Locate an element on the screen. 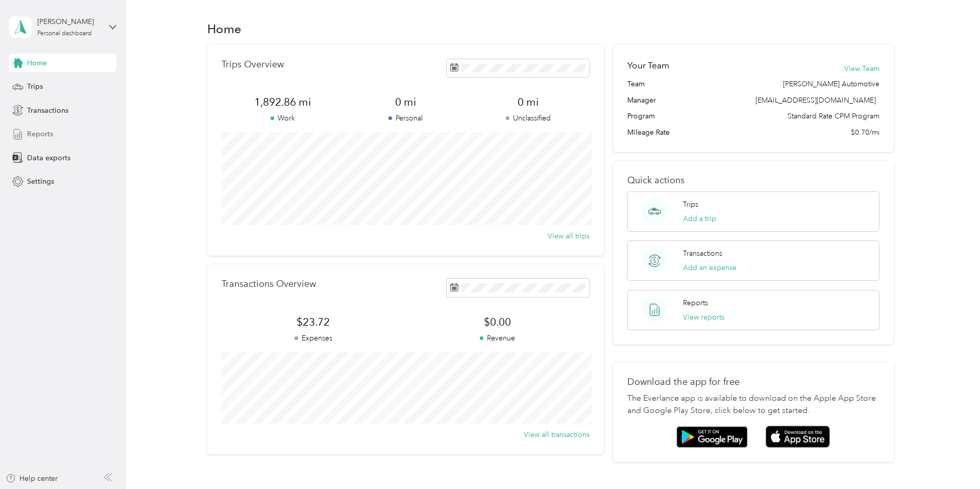 This screenshot has width=980, height=489. span: $0.70/mi is located at coordinates (865, 132).